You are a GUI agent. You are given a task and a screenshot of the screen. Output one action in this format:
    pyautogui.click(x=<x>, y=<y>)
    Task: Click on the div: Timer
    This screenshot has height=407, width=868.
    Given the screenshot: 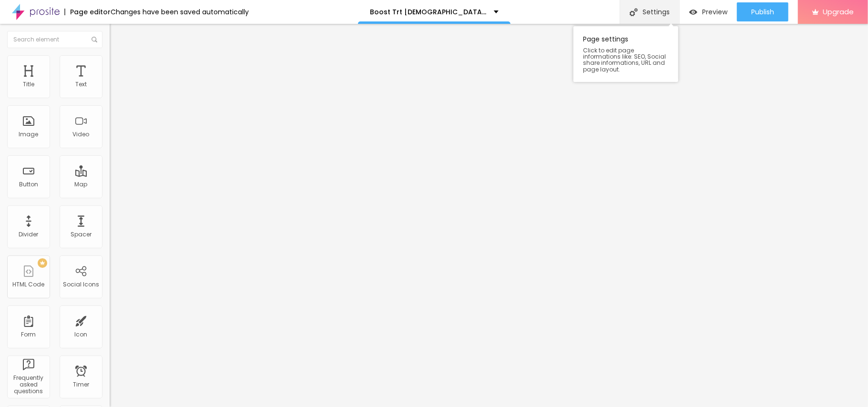 What is the action you would take?
    pyautogui.click(x=81, y=385)
    